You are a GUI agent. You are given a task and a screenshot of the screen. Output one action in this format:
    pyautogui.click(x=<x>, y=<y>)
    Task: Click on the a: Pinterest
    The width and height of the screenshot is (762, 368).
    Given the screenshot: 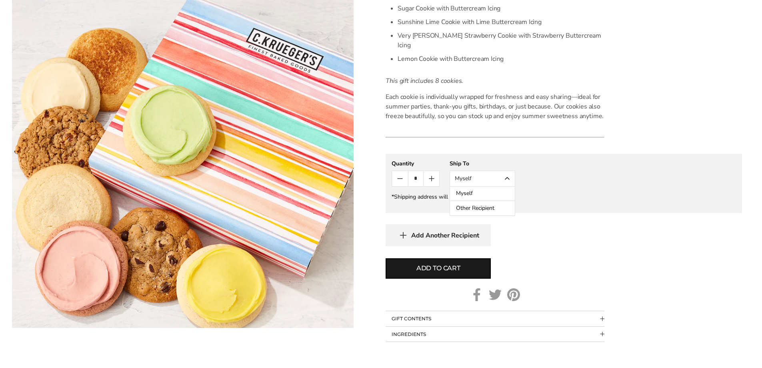 What is the action you would take?
    pyautogui.click(x=514, y=294)
    